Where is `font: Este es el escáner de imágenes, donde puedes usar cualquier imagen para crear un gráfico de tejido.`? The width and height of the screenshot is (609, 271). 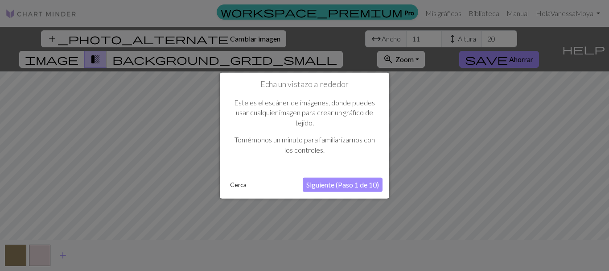 font: Este es el escáner de imágenes, donde puedes usar cualquier imagen para crear un gráfico de tejido. is located at coordinates (305, 112).